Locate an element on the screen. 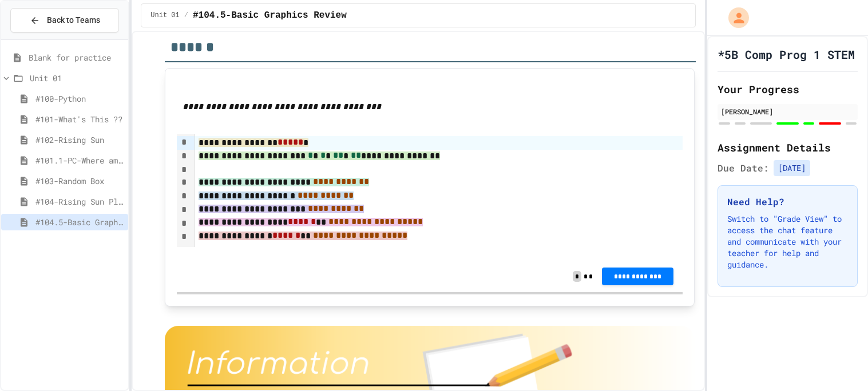  span: #101.1-PC-Where am I? is located at coordinates (80, 160).